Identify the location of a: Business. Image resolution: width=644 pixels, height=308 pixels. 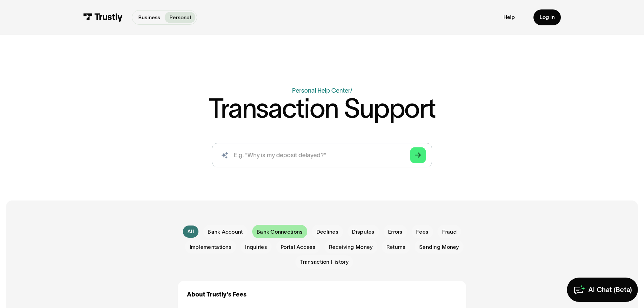
(149, 17).